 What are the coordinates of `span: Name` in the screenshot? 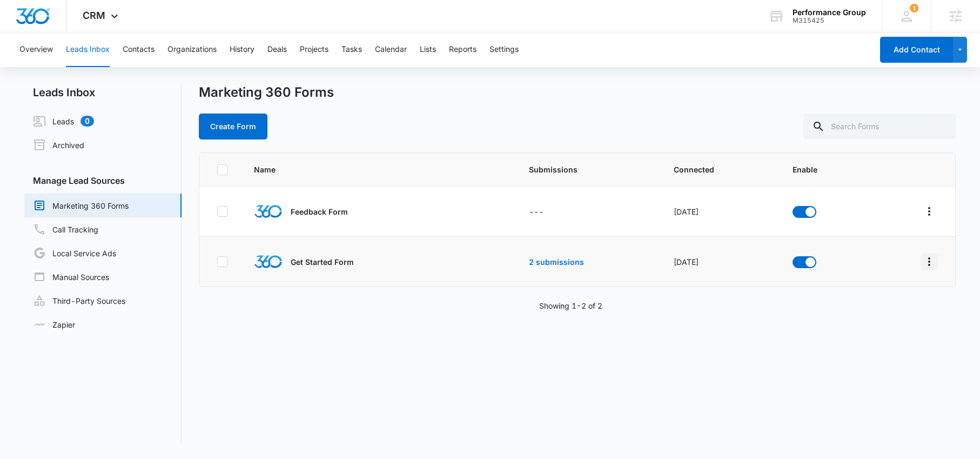 It's located at (354, 169).